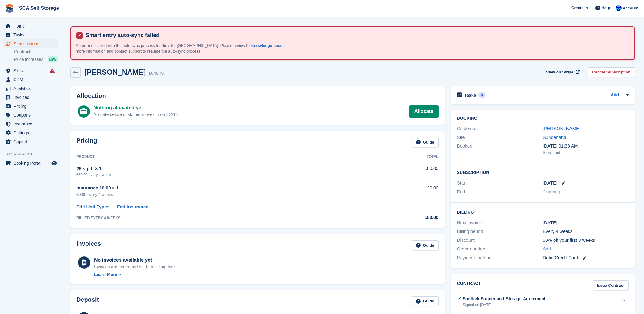 The width and height of the screenshot is (644, 314). What do you see at coordinates (500, 257) in the screenshot?
I see `div: Payment method` at bounding box center [500, 257].